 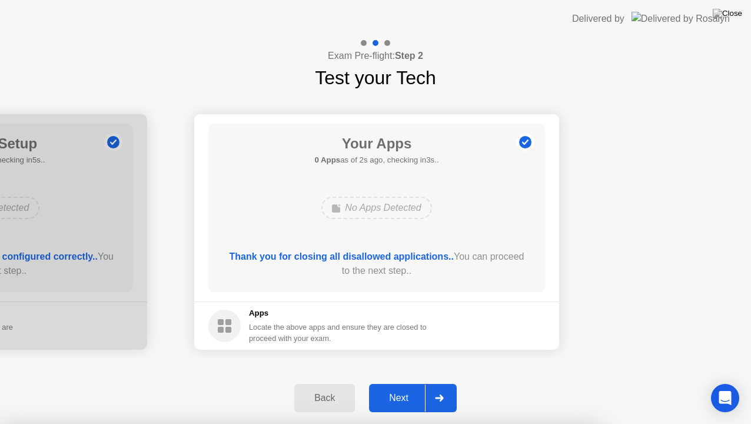 I want to click on b: Thank you for closing all disallowed applications.., so click(x=341, y=256).